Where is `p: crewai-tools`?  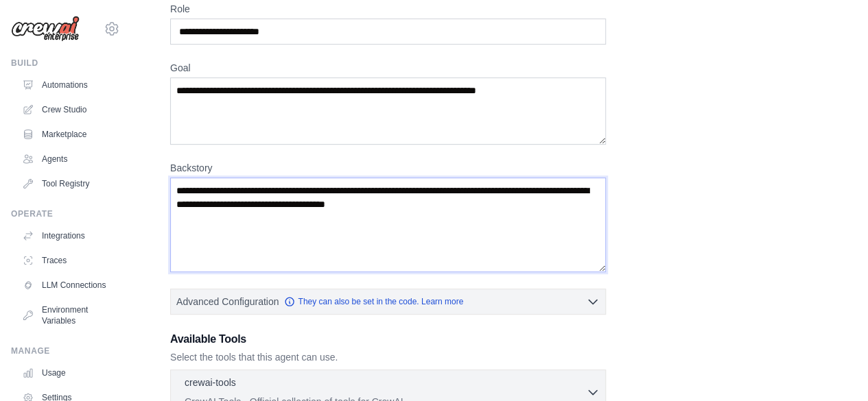 p: crewai-tools is located at coordinates (210, 382).